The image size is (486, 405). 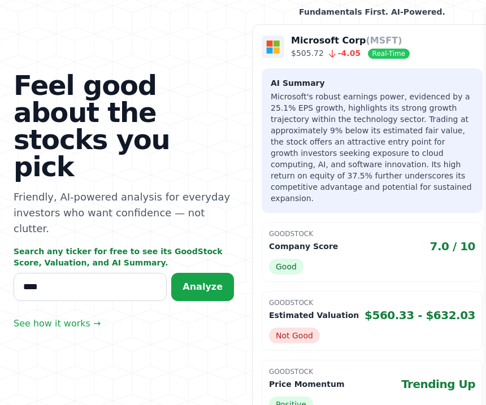 What do you see at coordinates (350, 41) in the screenshot?
I see `p: Microsoft Corp` at bounding box center [350, 41].